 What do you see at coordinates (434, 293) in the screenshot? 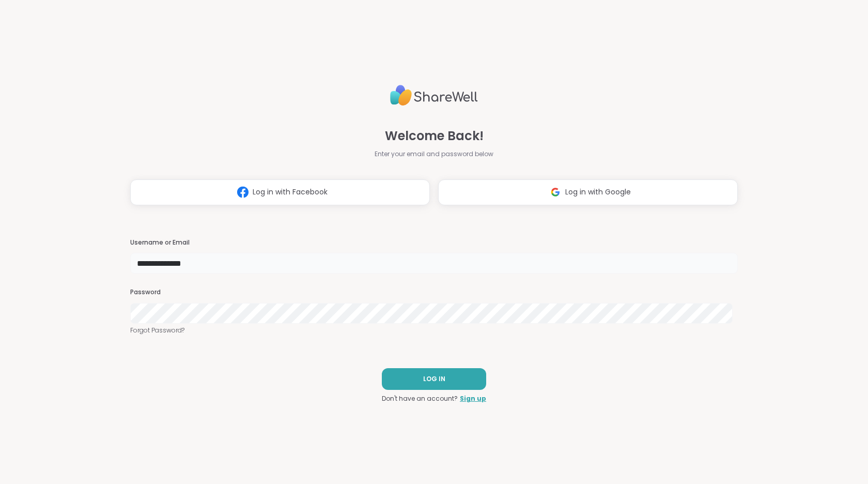
I see `h3: Password` at bounding box center [434, 293].